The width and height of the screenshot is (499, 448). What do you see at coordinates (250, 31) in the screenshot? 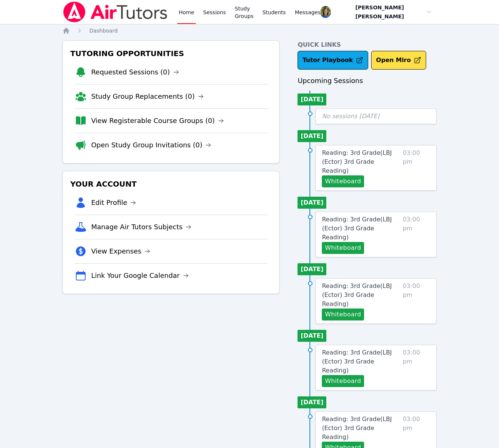
I see `nav: Breadcrumb` at bounding box center [250, 31].